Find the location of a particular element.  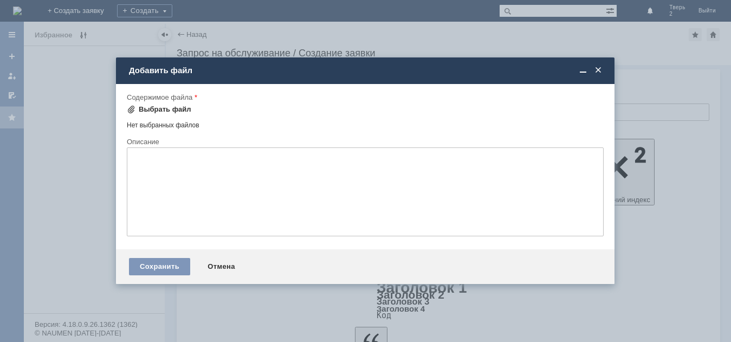

div: Выбрать файл is located at coordinates (165, 109).